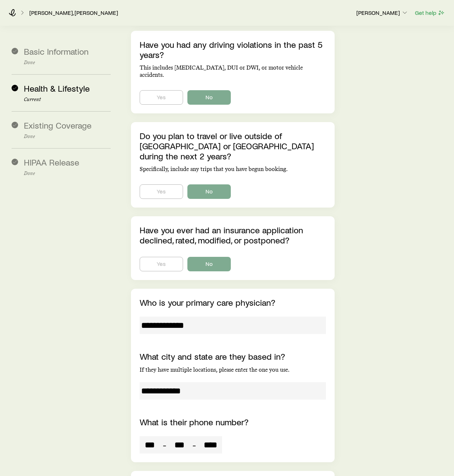  Describe the element at coordinates (212, 356) in the screenshot. I see `label: What city and state are they based in?` at that location.